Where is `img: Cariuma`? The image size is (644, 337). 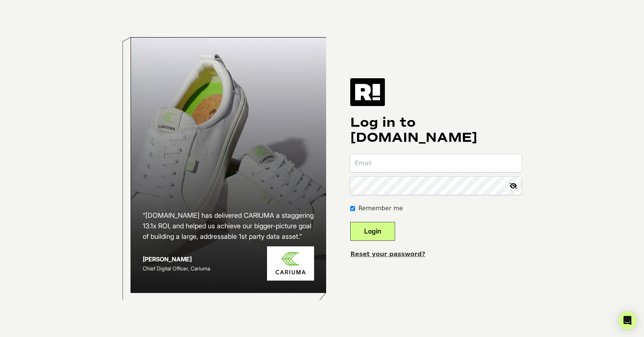 img: Cariuma is located at coordinates (290, 263).